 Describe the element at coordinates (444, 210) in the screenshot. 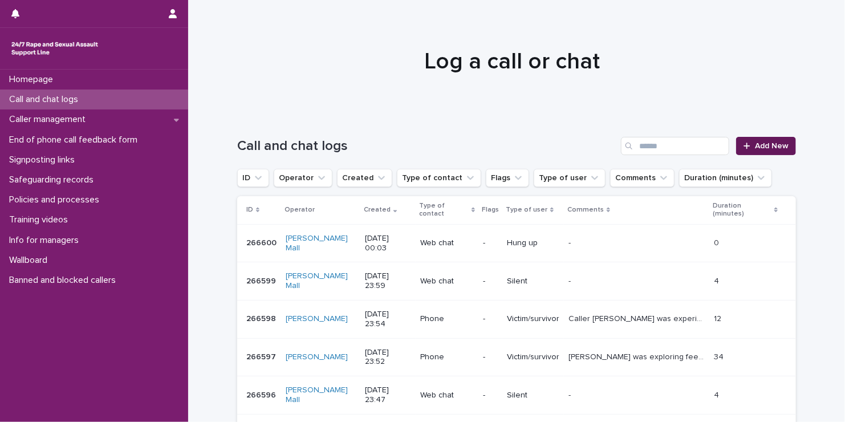

I see `p: Type of contact` at that location.